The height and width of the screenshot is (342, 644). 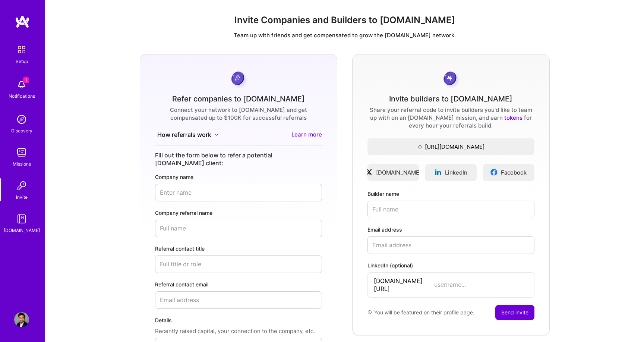 What do you see at coordinates (513, 118) in the screenshot?
I see `a: tokens` at bounding box center [513, 118].